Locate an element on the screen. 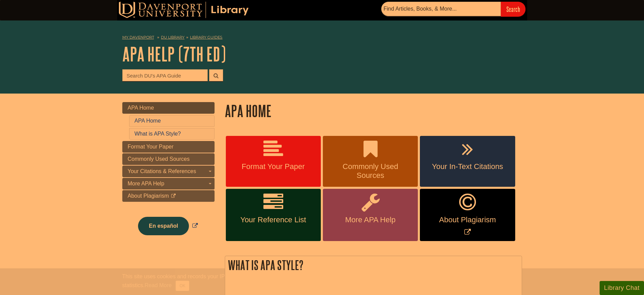 Image resolution: width=644 pixels, height=295 pixels. a: What is APA Style? is located at coordinates (158, 133).